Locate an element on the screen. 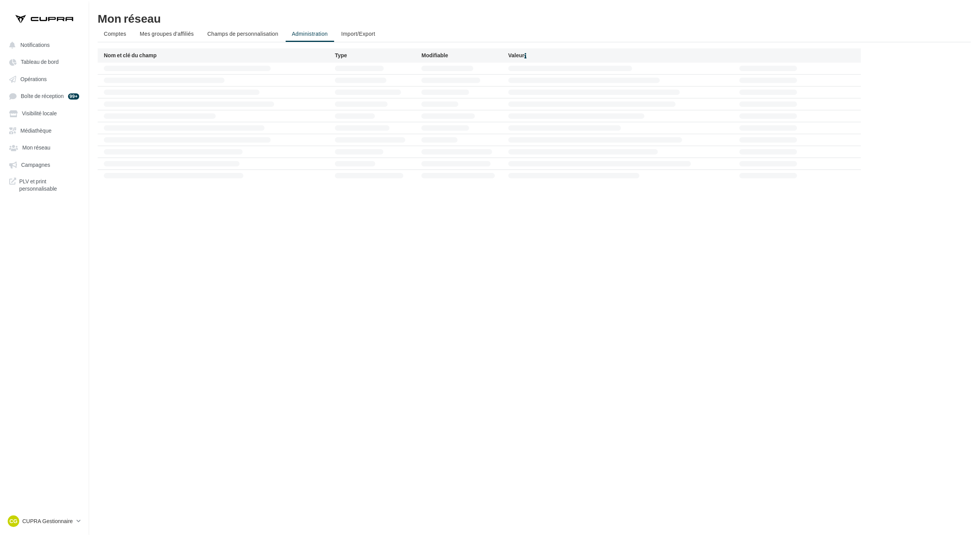 The width and height of the screenshot is (980, 535). p: CUPRA Gestionnaire is located at coordinates (47, 521).